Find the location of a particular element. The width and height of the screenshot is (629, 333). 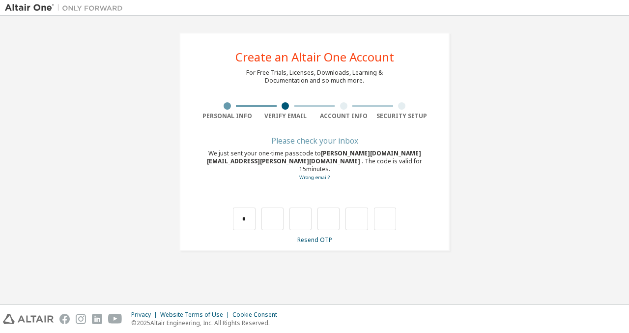

div: Privacy is located at coordinates (146, 315).